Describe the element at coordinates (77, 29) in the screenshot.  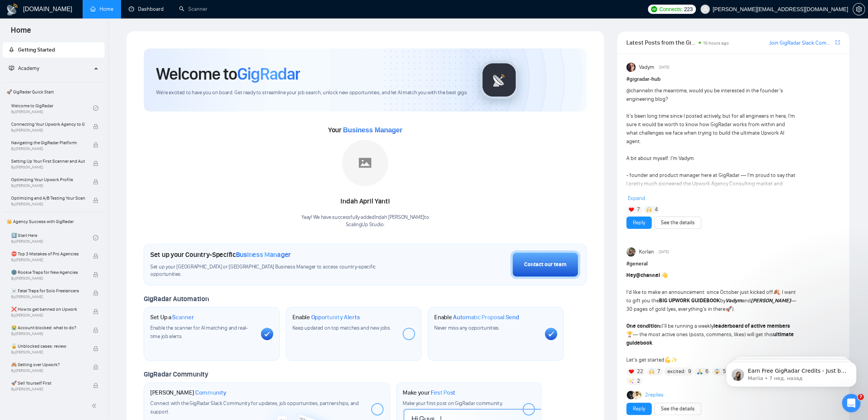
I see `div: message notification from Mariia, 7 нед. назад. Earn Free GigRadar Credits - Just by Sharing Your...` at that location.